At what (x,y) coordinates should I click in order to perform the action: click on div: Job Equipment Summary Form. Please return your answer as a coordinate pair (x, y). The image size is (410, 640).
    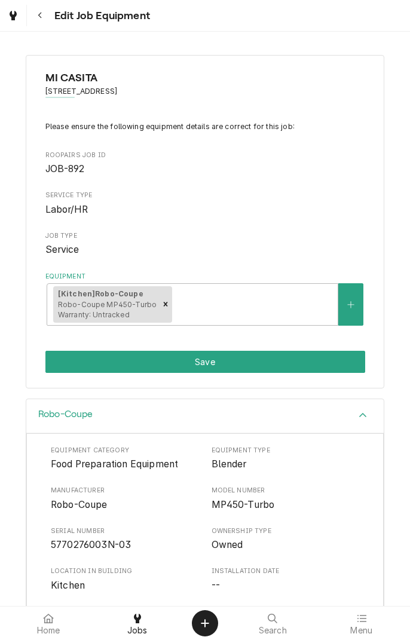
    Looking at the image, I should click on (205, 222).